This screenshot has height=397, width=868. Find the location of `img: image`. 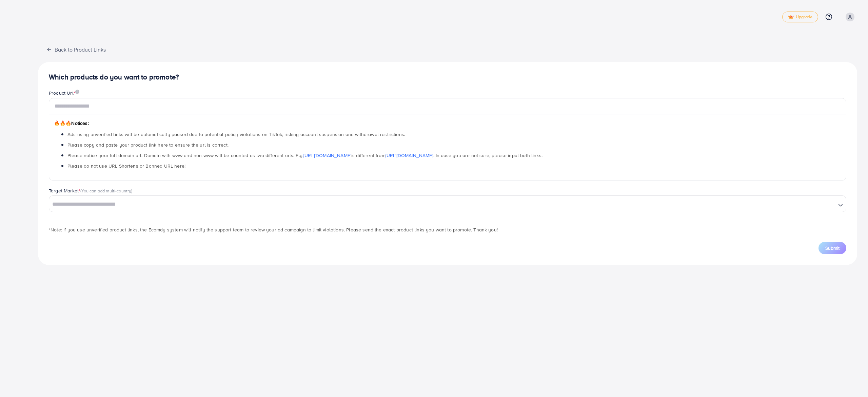

img: image is located at coordinates (77, 91).